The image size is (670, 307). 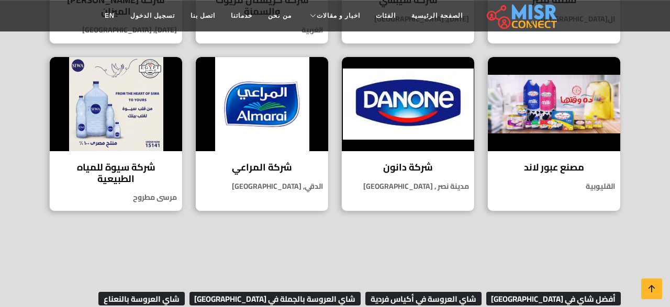 I want to click on a: EN, so click(x=109, y=16).